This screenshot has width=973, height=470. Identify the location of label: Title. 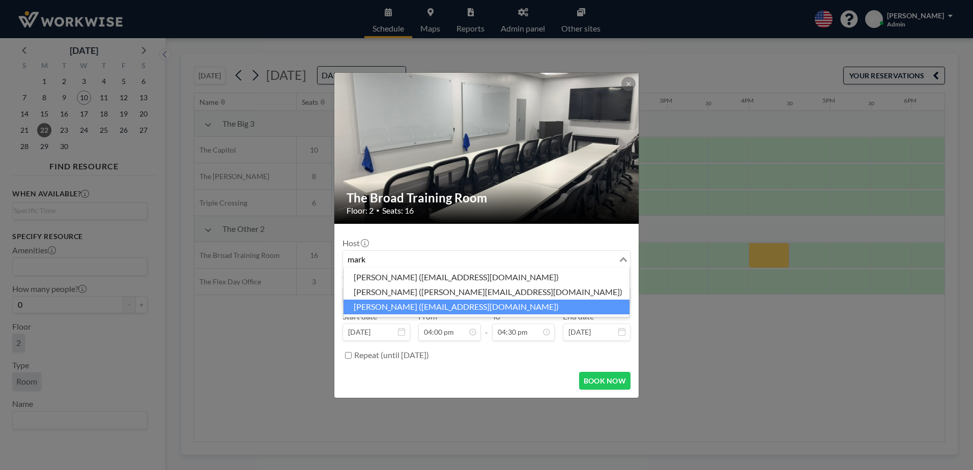
(354, 280).